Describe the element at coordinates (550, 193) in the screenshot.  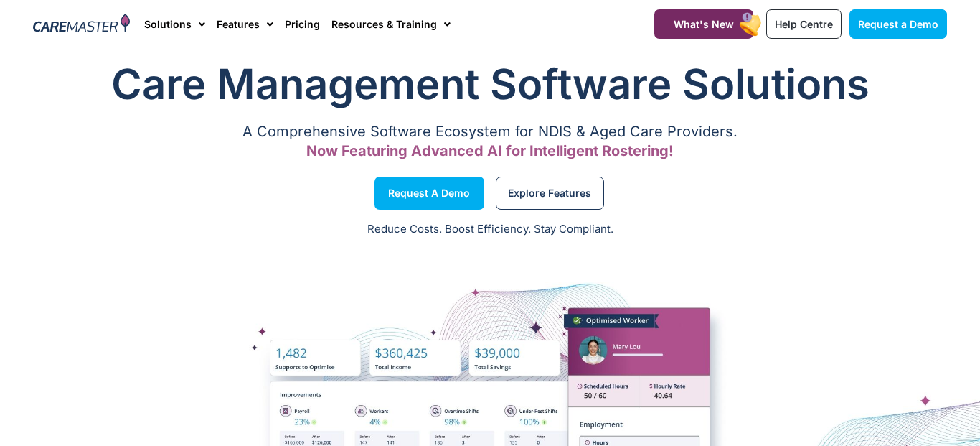
I see `a: Explore Features` at that location.